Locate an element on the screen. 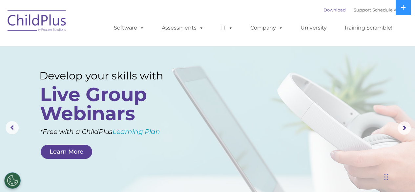  a: University is located at coordinates (313, 28).